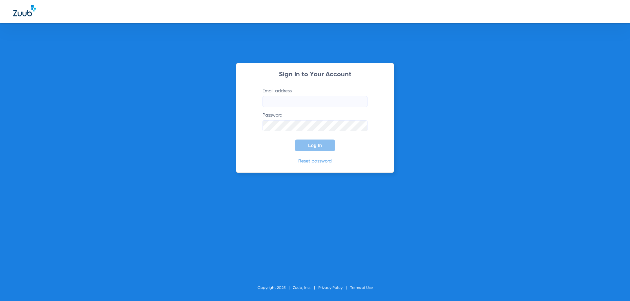 The width and height of the screenshot is (630, 301). I want to click on a: Terms of Use, so click(361, 288).